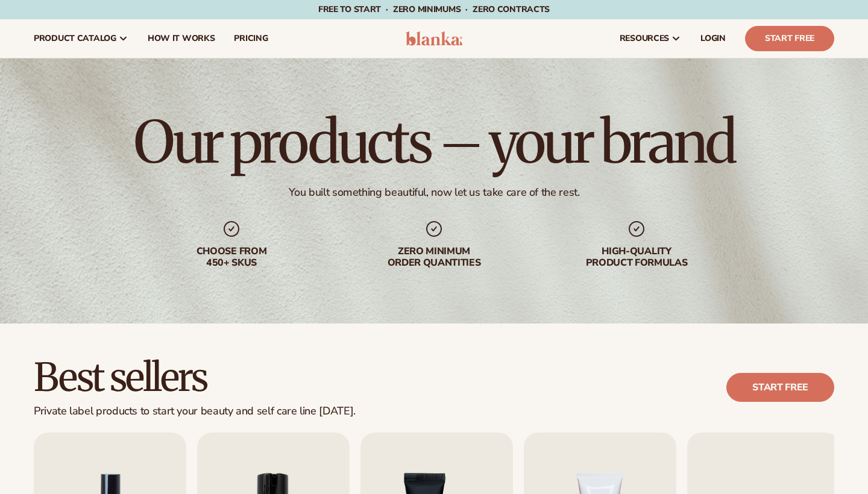  Describe the element at coordinates (75, 39) in the screenshot. I see `span: product catalog` at that location.